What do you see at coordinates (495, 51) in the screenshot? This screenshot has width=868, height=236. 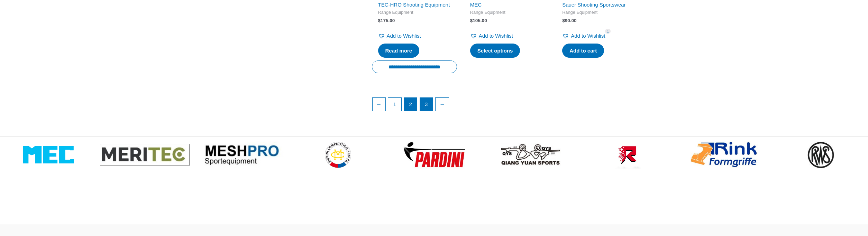 I see `a: Select options for “MEC Achilles”` at bounding box center [495, 51].